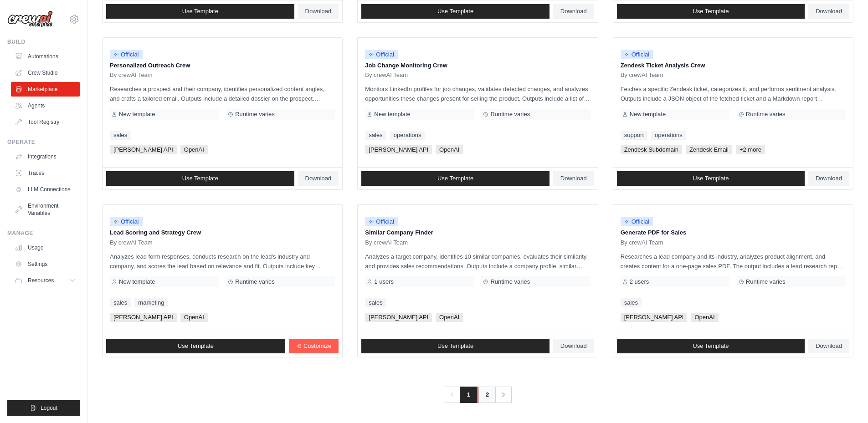 This screenshot has width=868, height=423. I want to click on button: Resources, so click(45, 281).